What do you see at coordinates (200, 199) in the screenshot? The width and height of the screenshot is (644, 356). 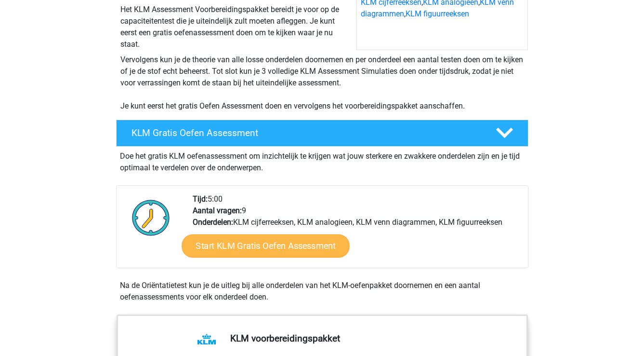 I see `b: Tijd:` at bounding box center [200, 199].